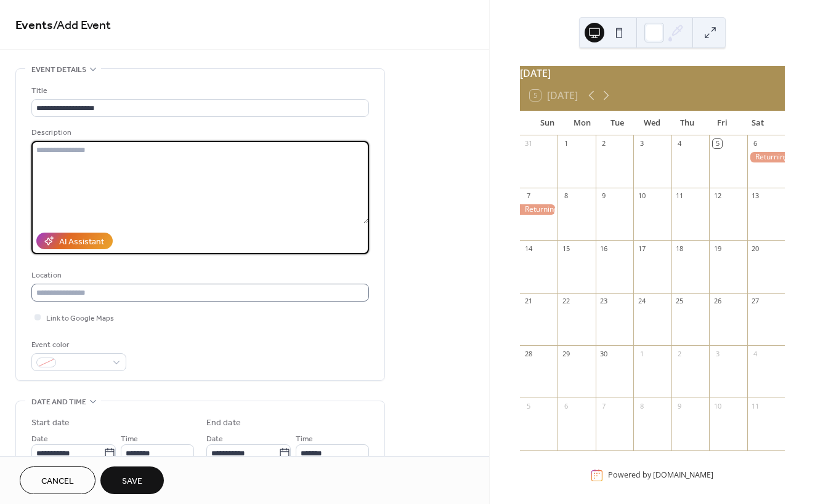 This screenshot has width=815, height=504. Describe the element at coordinates (755, 301) in the screenshot. I see `div: 27` at that location.